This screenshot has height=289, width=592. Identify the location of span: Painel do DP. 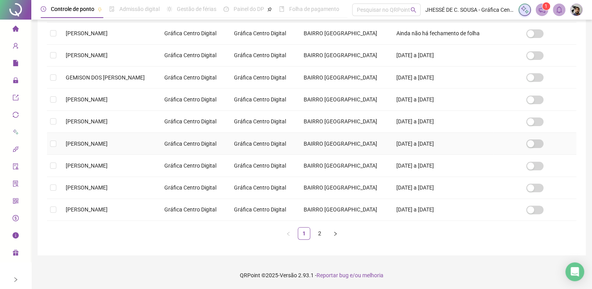
(249, 9).